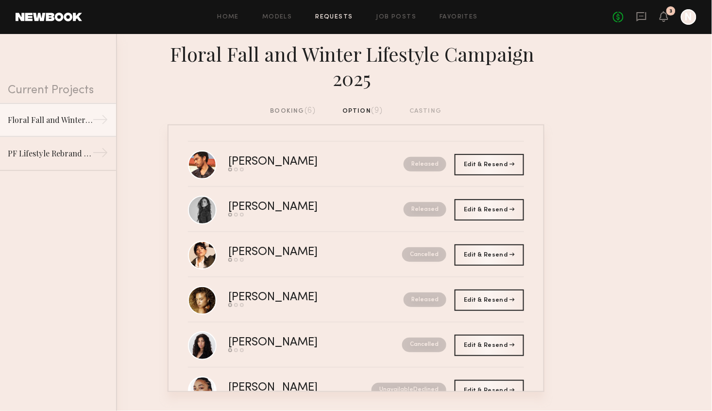  What do you see at coordinates (334, 17) in the screenshot?
I see `a: Requests` at bounding box center [334, 17].